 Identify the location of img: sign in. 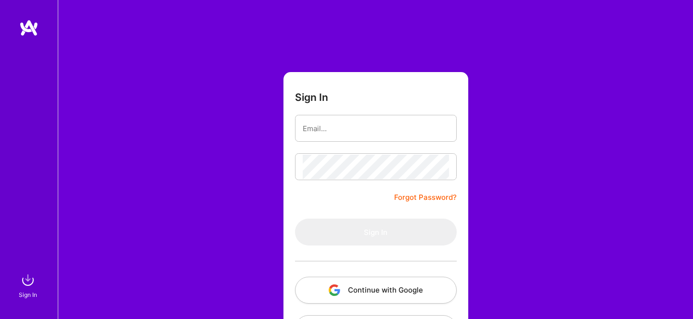
(28, 280).